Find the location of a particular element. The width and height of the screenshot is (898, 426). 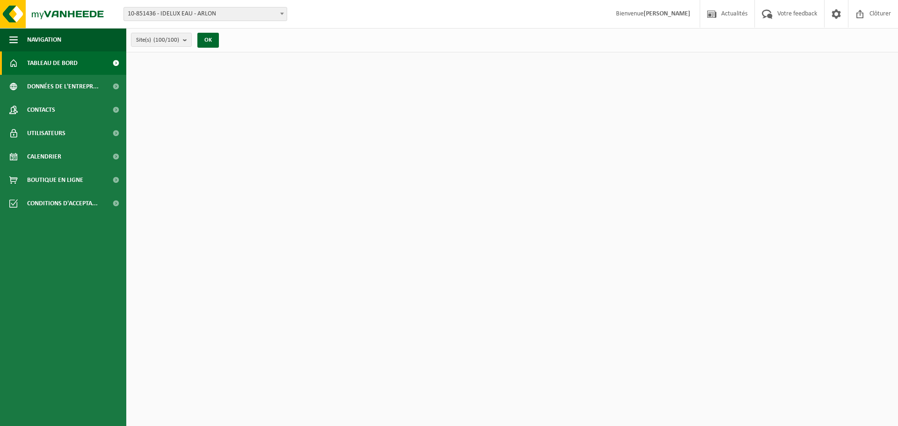

button: OK is located at coordinates (208, 40).